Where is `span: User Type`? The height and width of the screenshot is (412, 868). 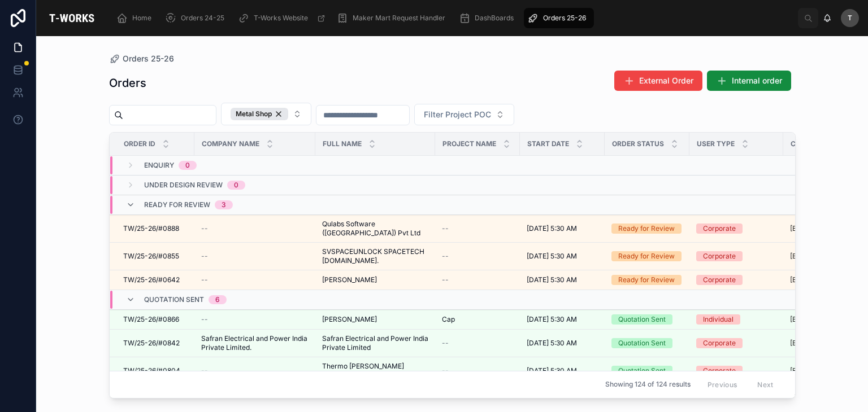 span: User Type is located at coordinates (715, 144).